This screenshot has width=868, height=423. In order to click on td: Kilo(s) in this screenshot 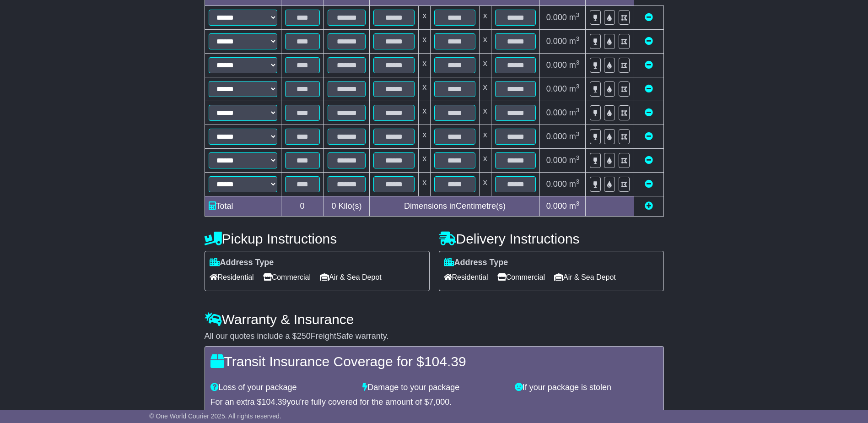, I will do `click(346, 206)`.